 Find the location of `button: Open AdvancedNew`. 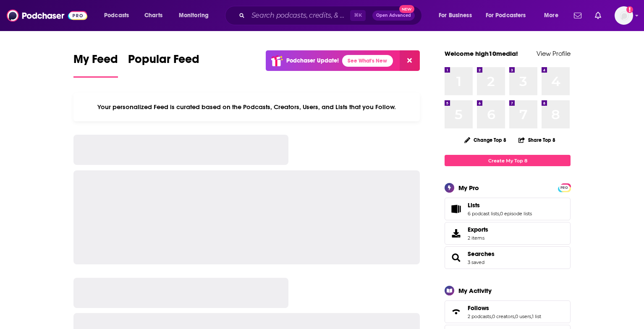

button: Open AdvancedNew is located at coordinates (393, 15).